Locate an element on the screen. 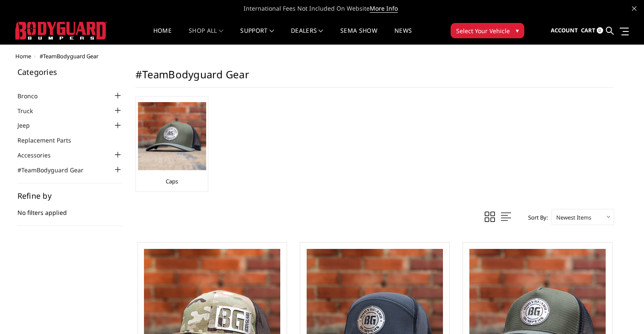 Image resolution: width=644 pixels, height=334 pixels. a: Accessories is located at coordinates (39, 155).